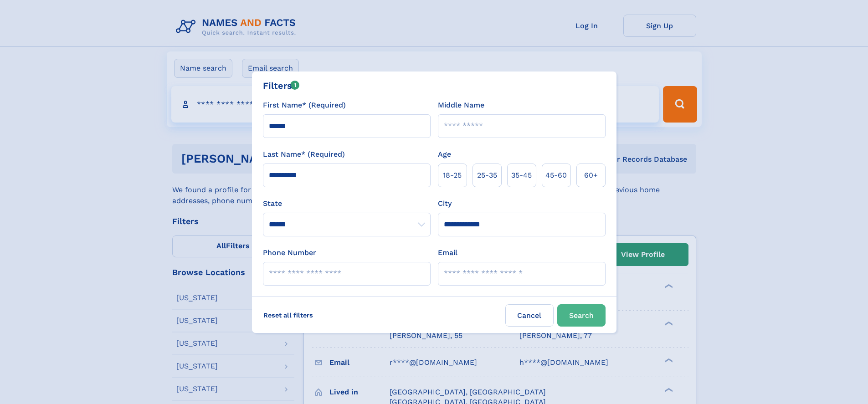 Image resolution: width=868 pixels, height=404 pixels. Describe the element at coordinates (556, 175) in the screenshot. I see `span: 45‑60` at that location.